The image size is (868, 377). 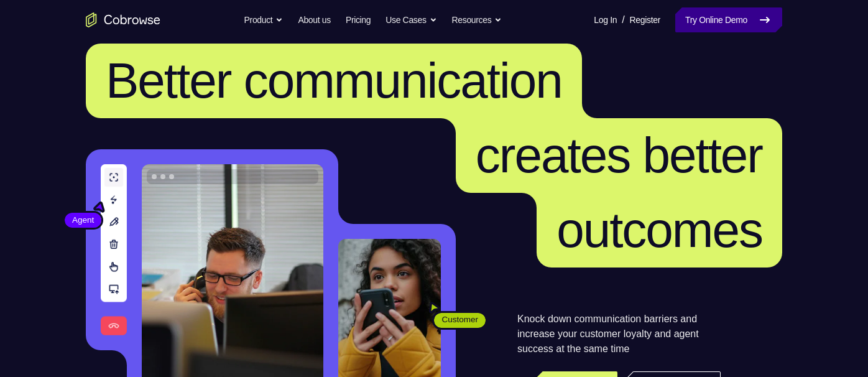 What do you see at coordinates (729, 20) in the screenshot?
I see `a: Try Online Demo` at bounding box center [729, 20].